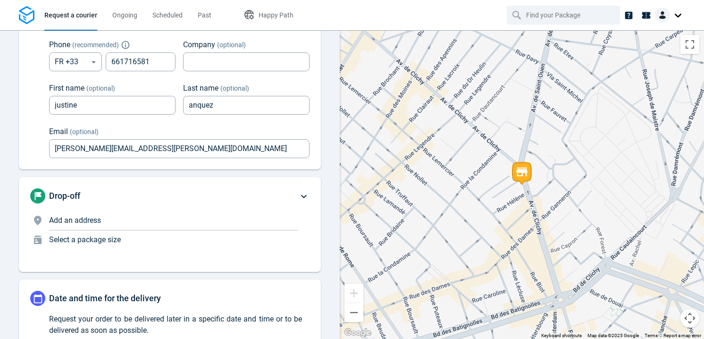 This screenshot has width=704, height=339. Describe the element at coordinates (59, 44) in the screenshot. I see `span: Phone` at that location.